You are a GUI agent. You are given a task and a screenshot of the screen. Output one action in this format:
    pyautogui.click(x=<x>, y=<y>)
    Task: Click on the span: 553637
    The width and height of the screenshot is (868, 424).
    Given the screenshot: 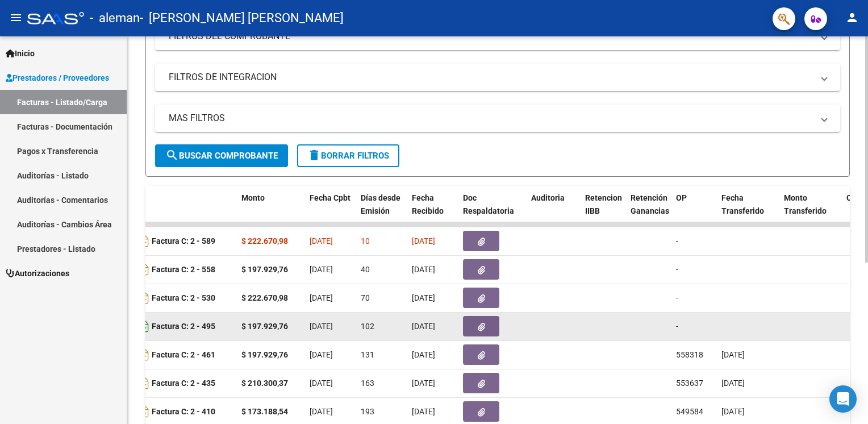 What is the action you would take?
    pyautogui.click(x=689, y=383)
    